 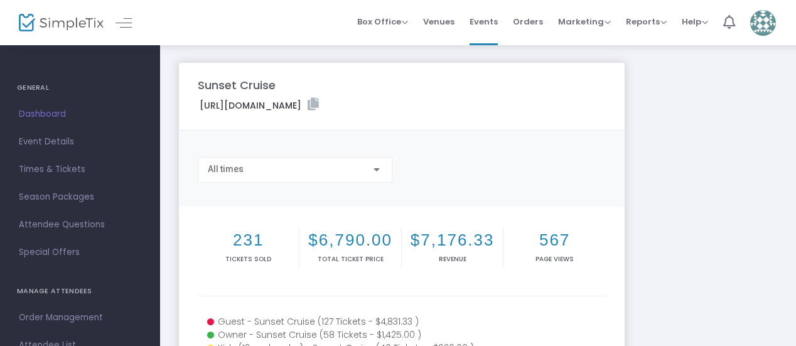 What do you see at coordinates (350, 240) in the screenshot?
I see `h2: $6,790.00` at bounding box center [350, 240].